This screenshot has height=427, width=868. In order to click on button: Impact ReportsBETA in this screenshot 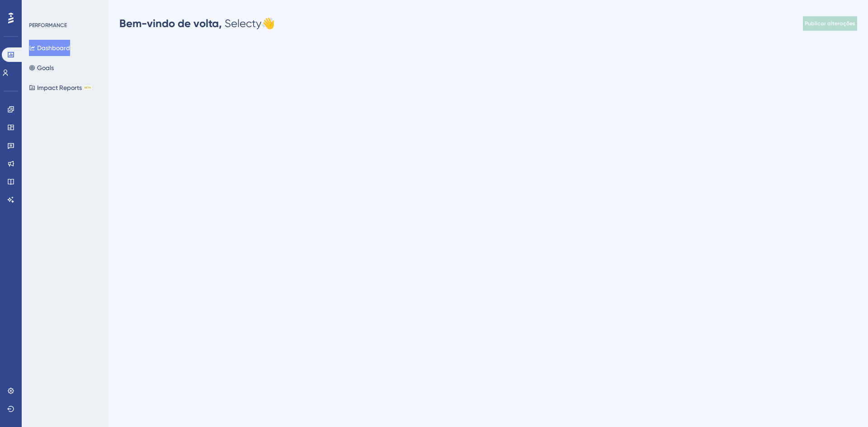, I will do `click(60, 87)`.